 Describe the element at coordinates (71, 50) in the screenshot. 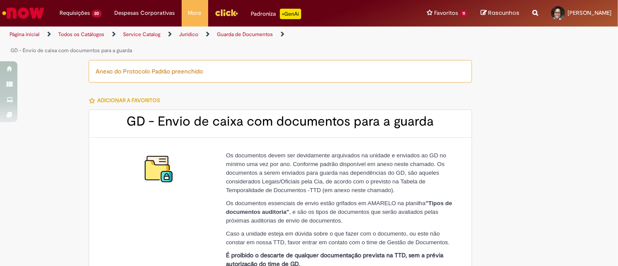

I see `a: GD - Envio de caixa com documentos para a guarda` at that location.